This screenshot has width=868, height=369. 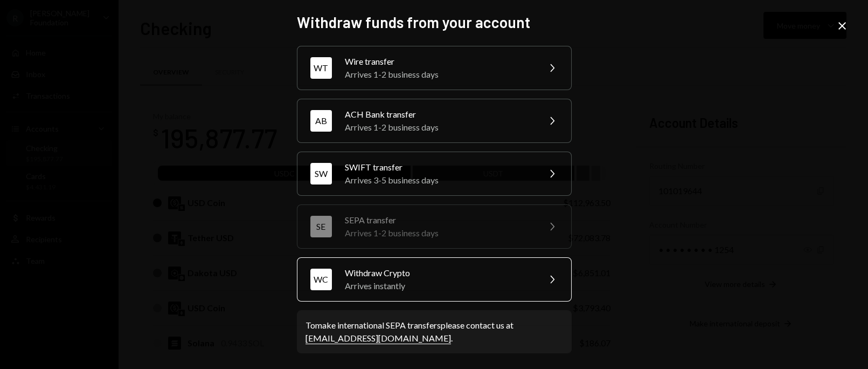 What do you see at coordinates (439, 115) in the screenshot?
I see `div: ACH Bank transfer` at bounding box center [439, 115].